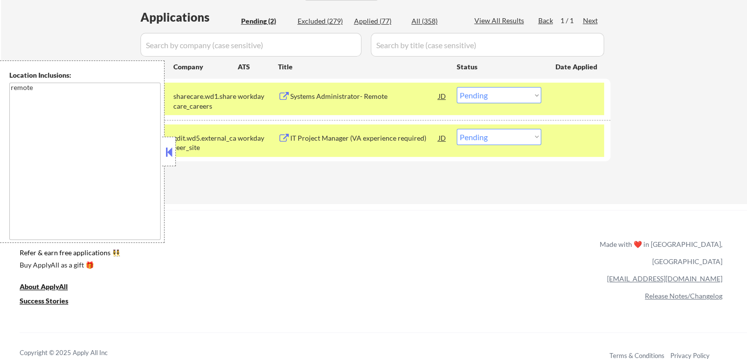  What do you see at coordinates (322, 21) in the screenshot?
I see `div: Excluded (279)` at bounding box center [322, 21].